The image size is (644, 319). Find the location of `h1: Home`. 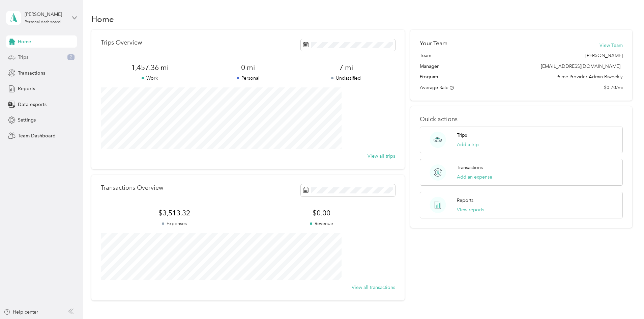

h1: Home is located at coordinates (103, 19).